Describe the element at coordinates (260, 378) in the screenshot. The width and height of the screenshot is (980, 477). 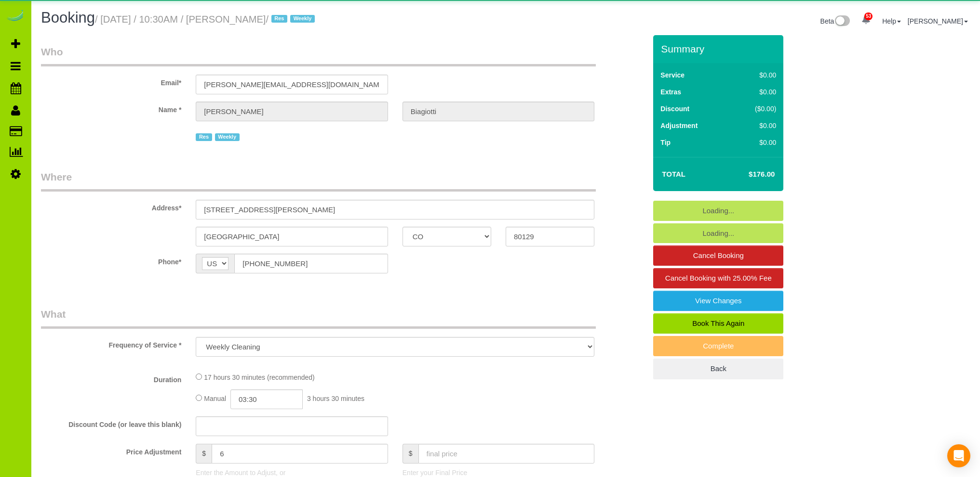
I see `span: 17 hours 30 minutes (recommended)` at that location.